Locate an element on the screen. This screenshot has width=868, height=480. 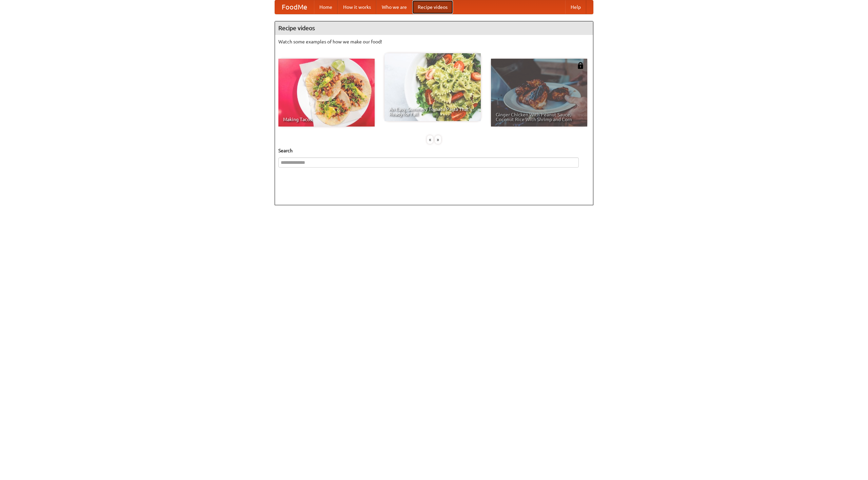
a: How it works is located at coordinates (358, 7).